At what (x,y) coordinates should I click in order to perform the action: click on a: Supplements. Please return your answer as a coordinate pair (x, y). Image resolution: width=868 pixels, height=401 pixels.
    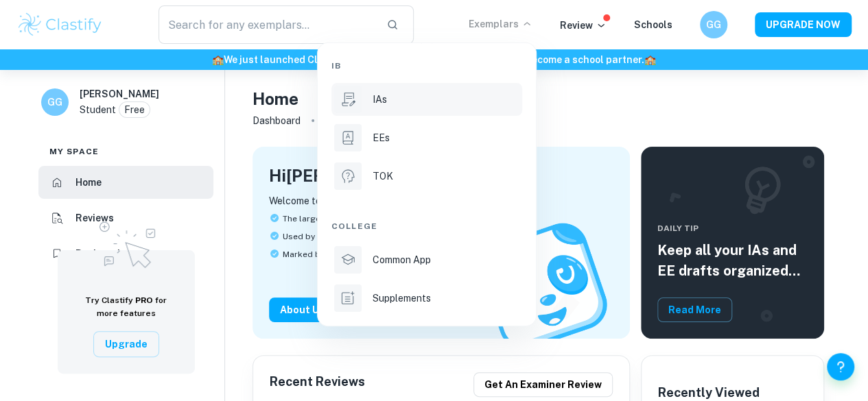
    Looking at the image, I should click on (427, 298).